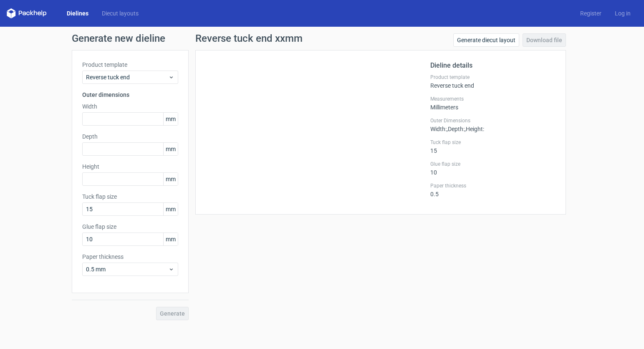  Describe the element at coordinates (130, 167) in the screenshot. I see `label: Height` at that location.